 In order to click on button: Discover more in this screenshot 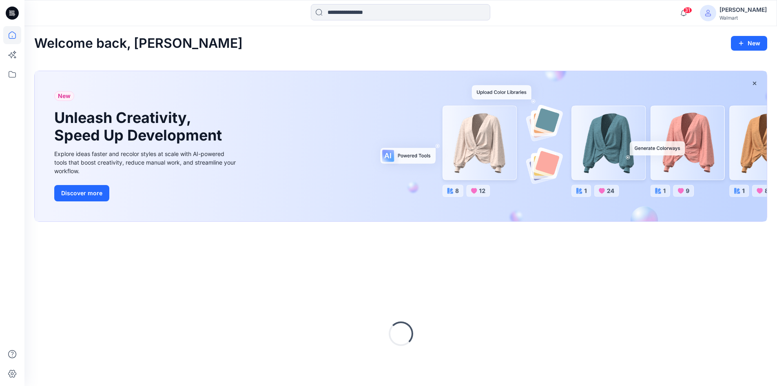, I will do `click(82, 193)`.